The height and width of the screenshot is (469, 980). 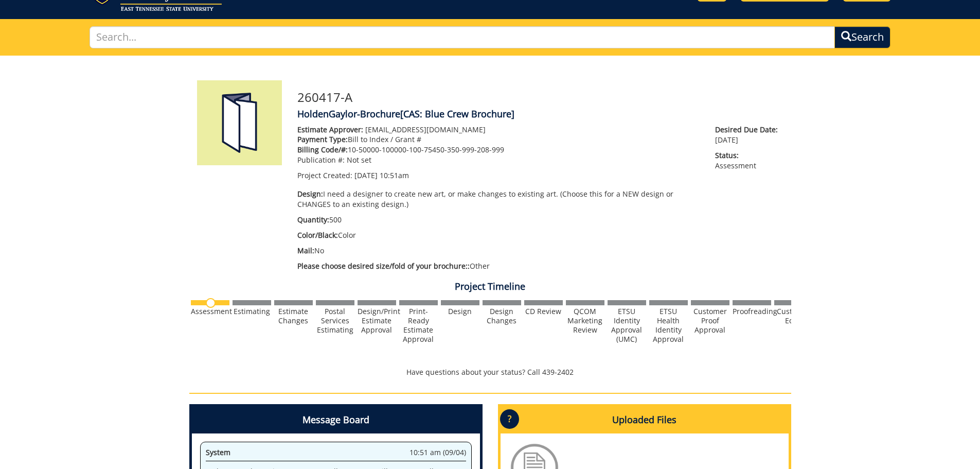 I want to click on span: Not set, so click(x=359, y=159).